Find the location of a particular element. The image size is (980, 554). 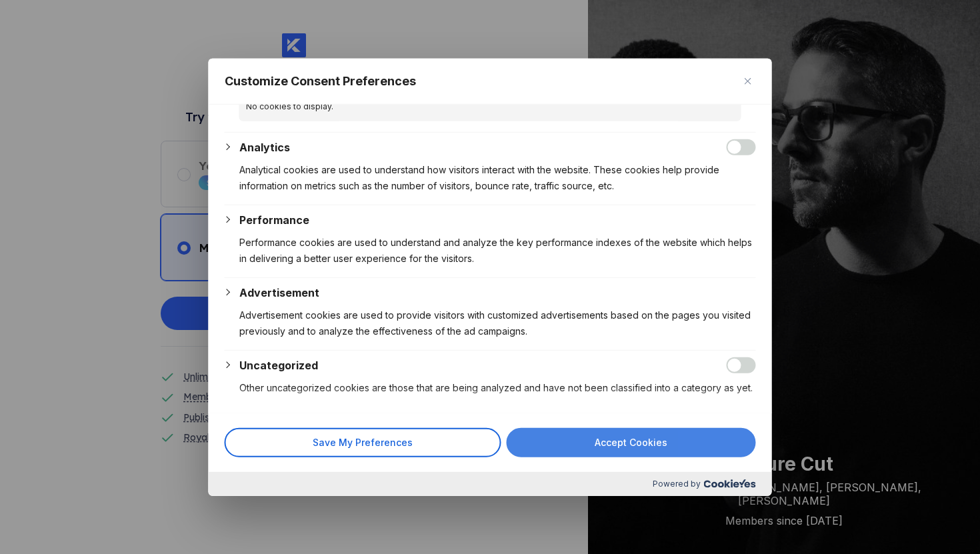

p: Other uncategorized cookies are those that are being analyzed and have not been classified into a... is located at coordinates (497, 387).